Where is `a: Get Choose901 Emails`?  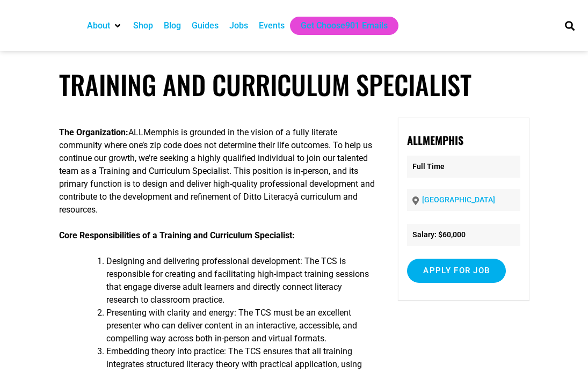 a: Get Choose901 Emails is located at coordinates (344, 25).